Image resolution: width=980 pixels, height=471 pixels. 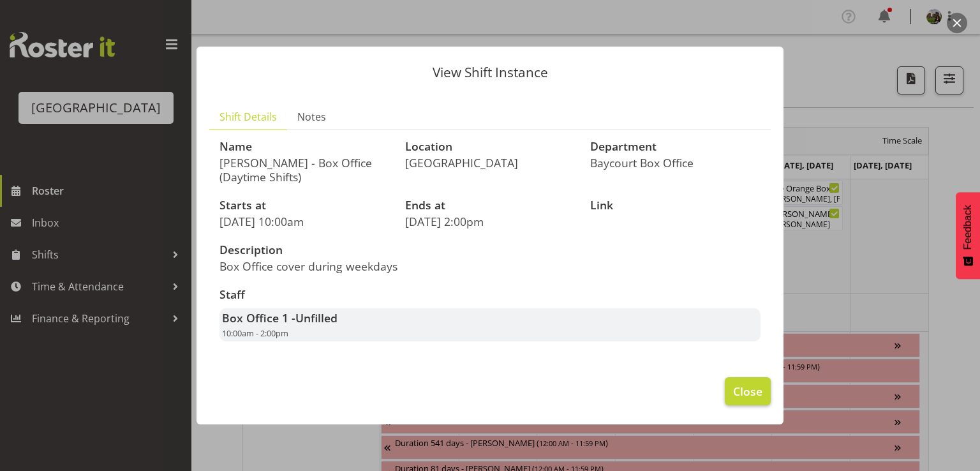 What do you see at coordinates (675, 205) in the screenshot?
I see `h3: Link` at bounding box center [675, 205].